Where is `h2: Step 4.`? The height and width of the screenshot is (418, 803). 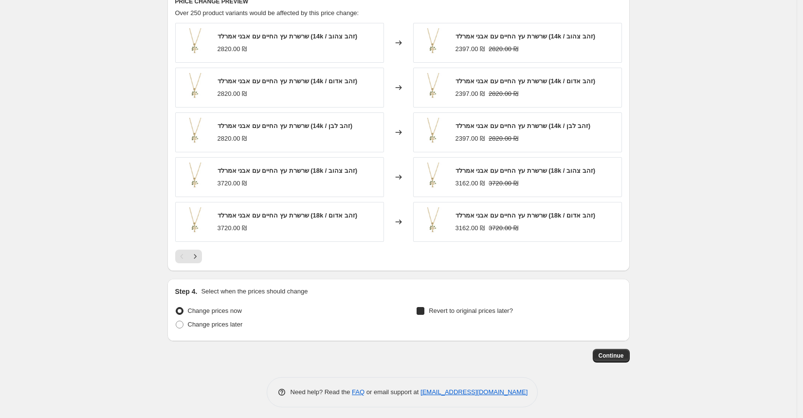 h2: Step 4. is located at coordinates (186, 292).